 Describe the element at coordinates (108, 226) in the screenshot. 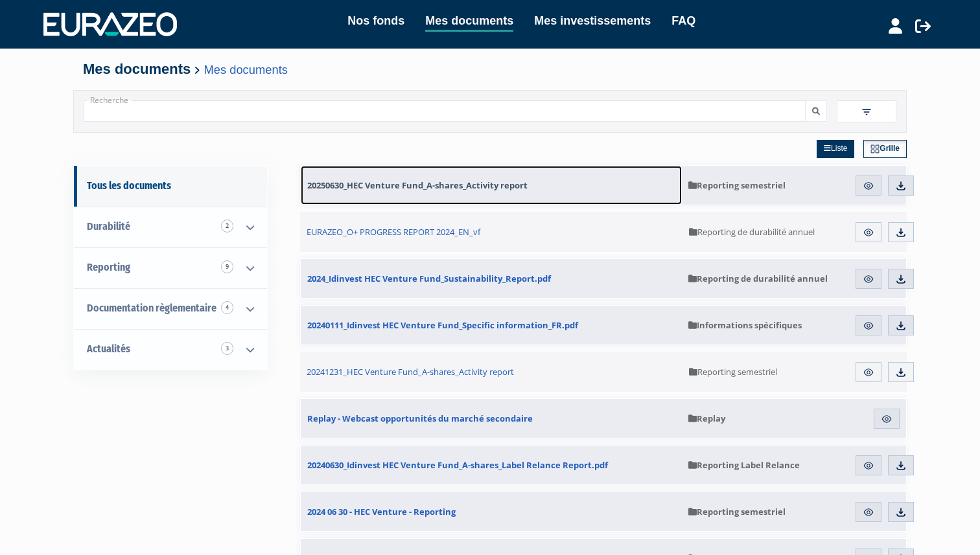

I see `span: Durabilité` at that location.